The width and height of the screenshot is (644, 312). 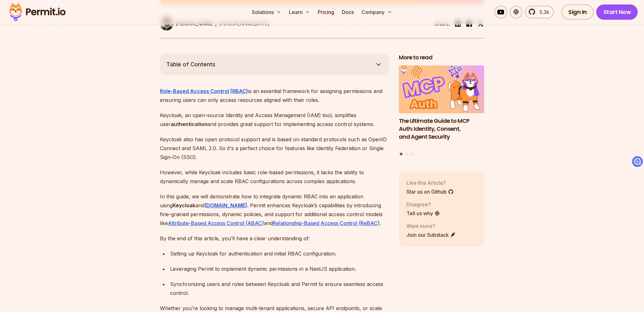 I want to click on a: Attribute-Based Access Control (ABAC), so click(x=216, y=223).